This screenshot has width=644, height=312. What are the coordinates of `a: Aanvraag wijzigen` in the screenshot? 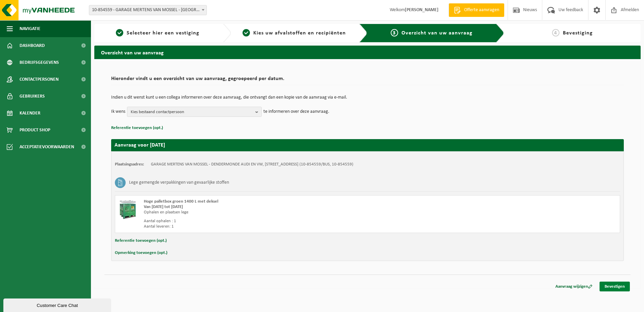 It's located at (574, 286).